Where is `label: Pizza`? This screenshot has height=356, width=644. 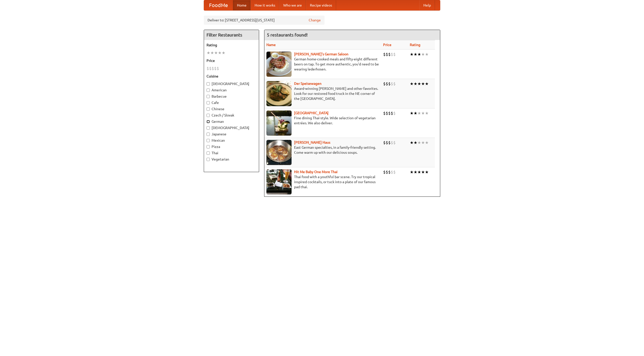 label: Pizza is located at coordinates (231, 146).